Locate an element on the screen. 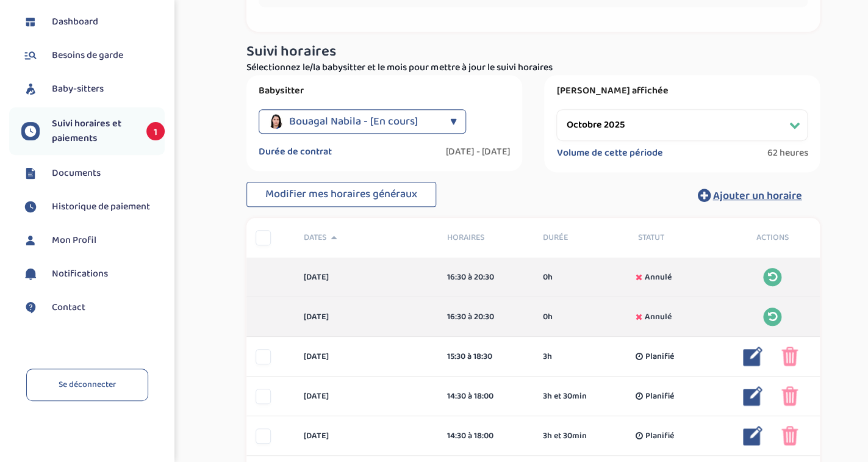  a: Mon Profil is located at coordinates (93, 241).